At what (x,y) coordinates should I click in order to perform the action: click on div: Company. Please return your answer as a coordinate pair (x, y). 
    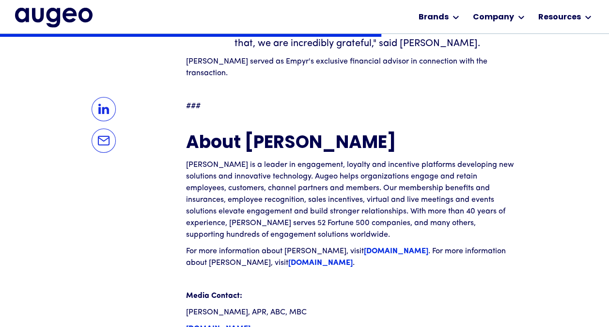
    Looking at the image, I should click on (494, 17).